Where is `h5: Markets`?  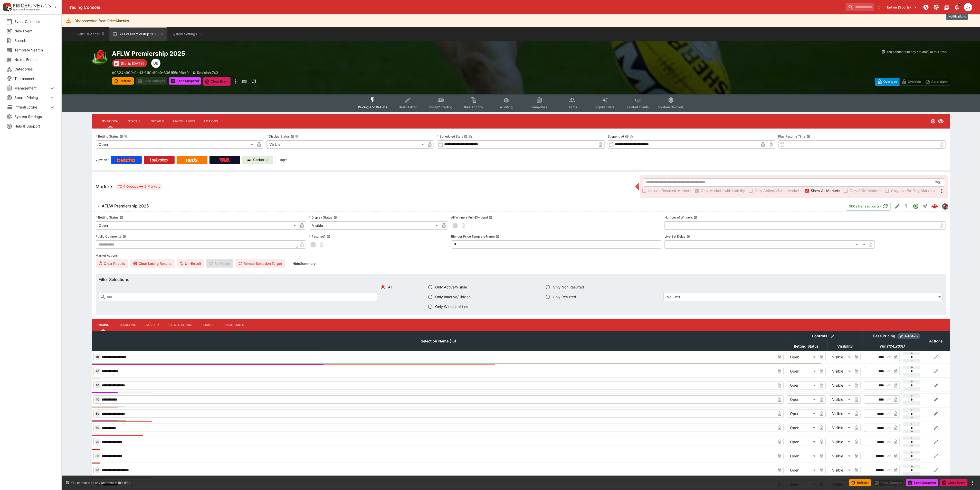
h5: Markets is located at coordinates (105, 186).